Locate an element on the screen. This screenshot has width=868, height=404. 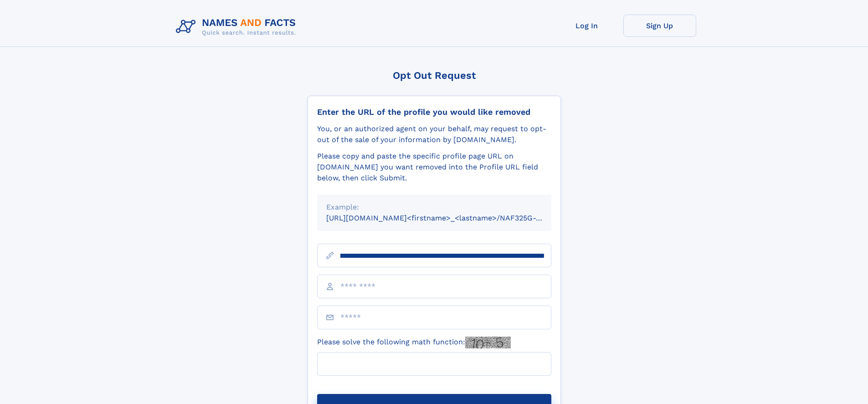
a: Sign Up is located at coordinates (660, 25).